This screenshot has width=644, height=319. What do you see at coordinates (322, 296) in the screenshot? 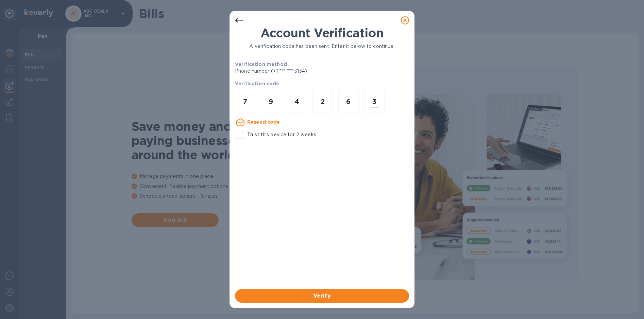
I see `span: Verify` at bounding box center [322, 296].